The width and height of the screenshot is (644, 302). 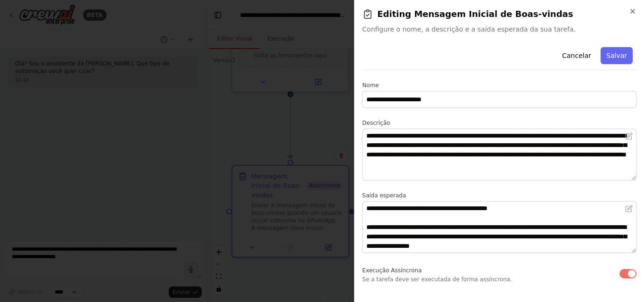 What do you see at coordinates (617, 56) in the screenshot?
I see `font: Salvar` at bounding box center [617, 56].